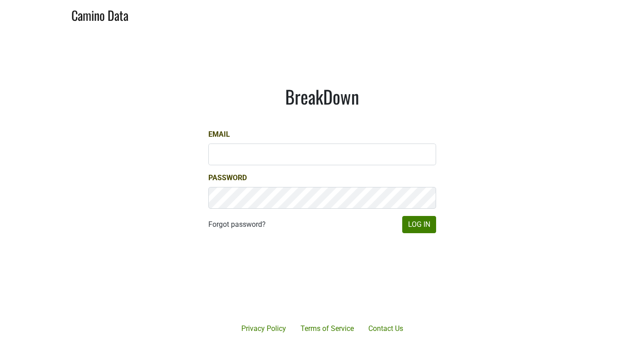 This screenshot has width=644, height=345. What do you see at coordinates (322, 97) in the screenshot?
I see `h1: BreakDown` at bounding box center [322, 97].